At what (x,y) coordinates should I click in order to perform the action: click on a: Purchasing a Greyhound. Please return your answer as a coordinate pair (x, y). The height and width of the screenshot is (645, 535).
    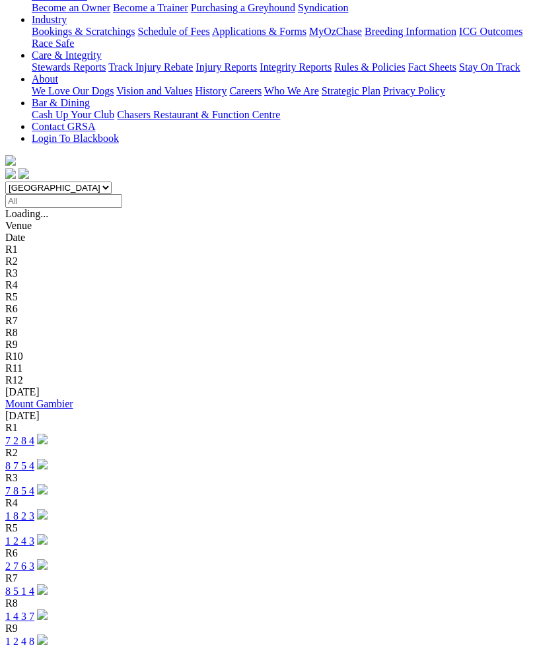
    Looking at the image, I should click on (243, 7).